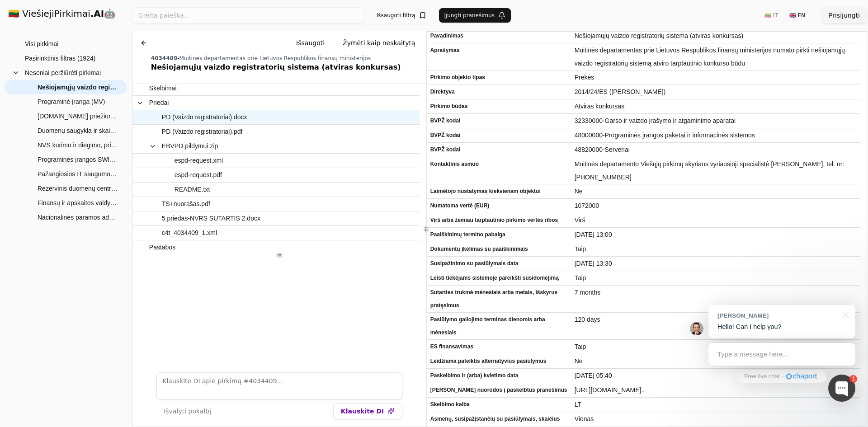 The width and height of the screenshot is (868, 427). Describe the element at coordinates (499, 249) in the screenshot. I see `span: Dokumentų įkėlimas su paaiškinimais` at that location.